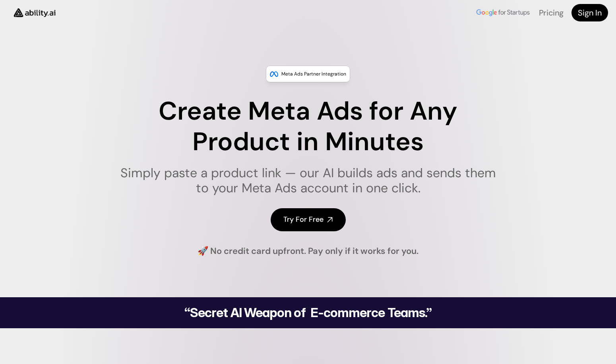 Image resolution: width=616 pixels, height=364 pixels. What do you see at coordinates (308, 251) in the screenshot?
I see `h4: 🚀 No credit card upfront. Pay only if it works for you.` at bounding box center [308, 251].